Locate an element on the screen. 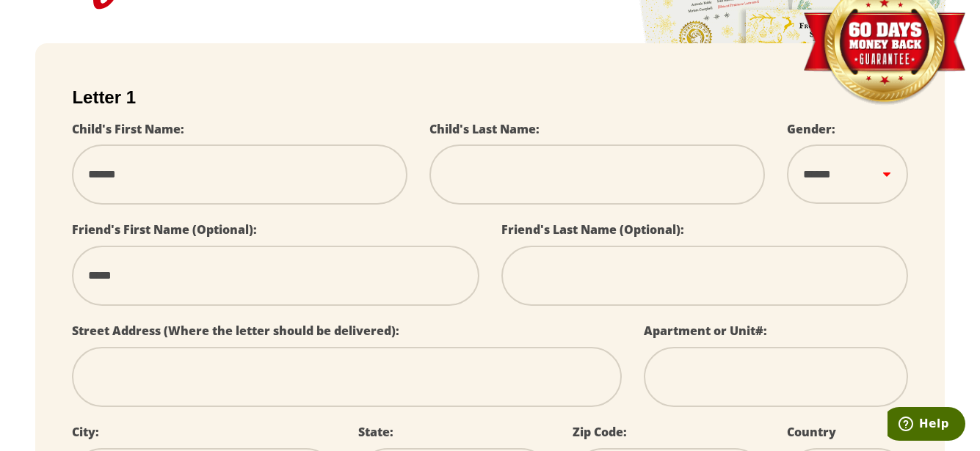  label: State: is located at coordinates (376, 433).